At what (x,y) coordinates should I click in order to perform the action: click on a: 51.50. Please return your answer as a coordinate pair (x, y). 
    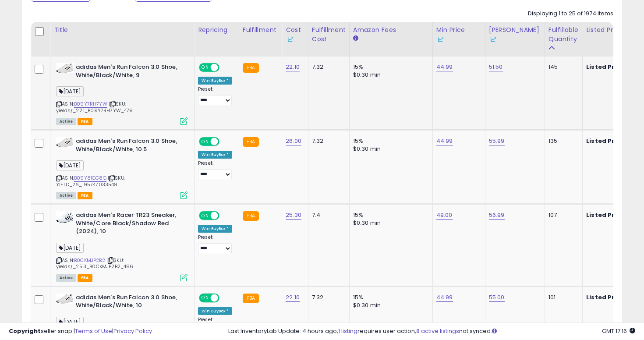
    Looking at the image, I should click on (496, 67).